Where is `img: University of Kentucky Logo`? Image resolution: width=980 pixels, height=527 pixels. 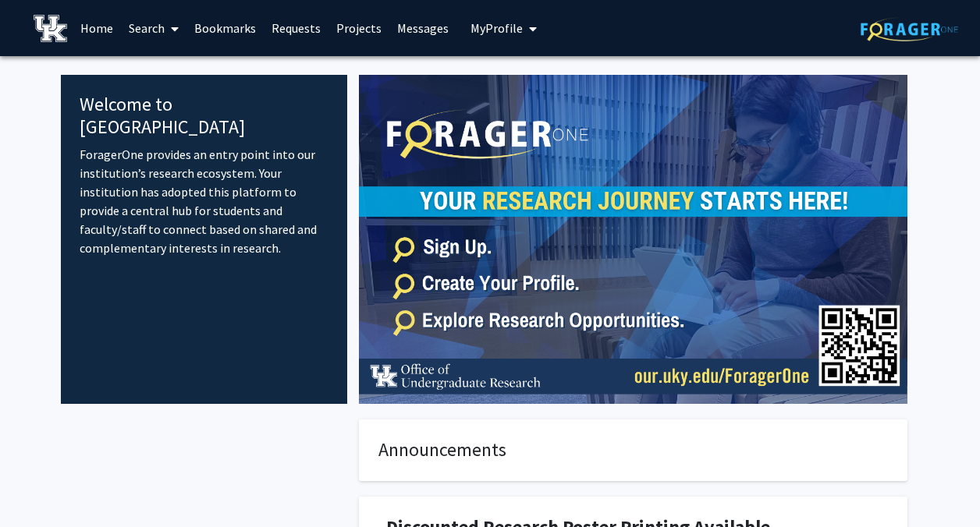
img: University of Kentucky Logo is located at coordinates (50, 28).